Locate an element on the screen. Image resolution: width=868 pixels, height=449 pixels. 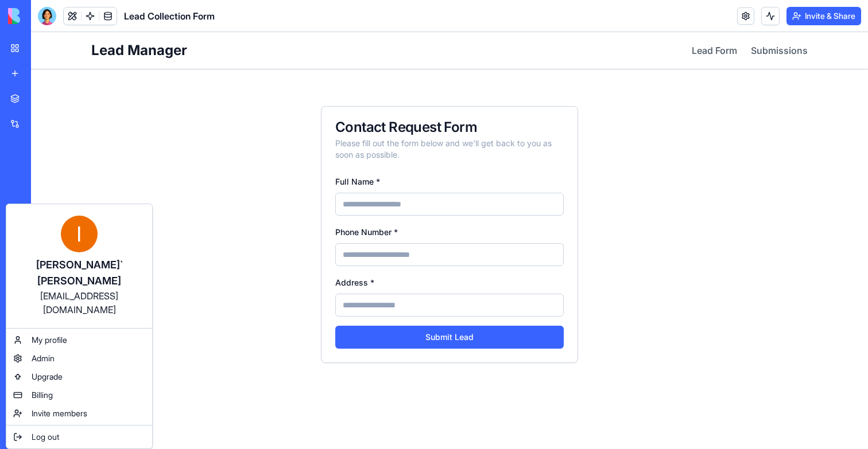
label: Address * is located at coordinates (324, 250).